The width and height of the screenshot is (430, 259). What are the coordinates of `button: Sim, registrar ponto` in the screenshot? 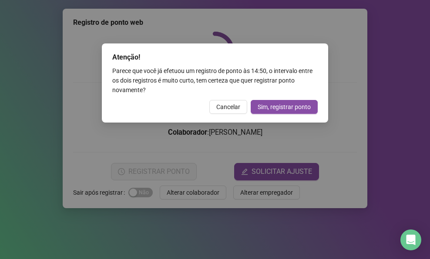 It's located at (284, 107).